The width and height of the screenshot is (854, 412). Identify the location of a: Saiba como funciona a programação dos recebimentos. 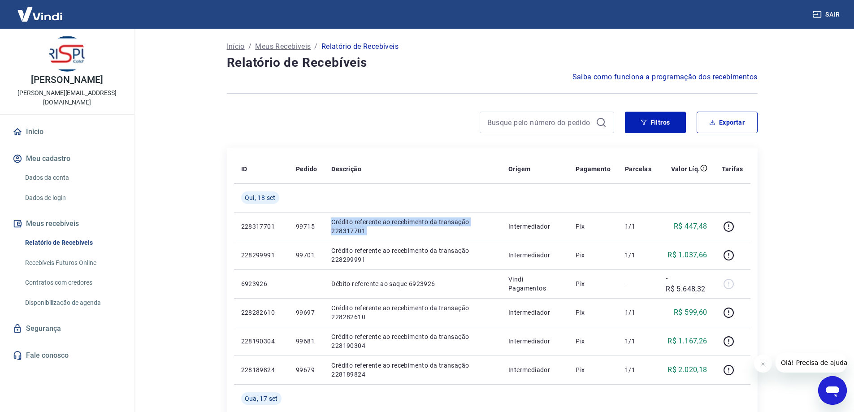
(665, 77).